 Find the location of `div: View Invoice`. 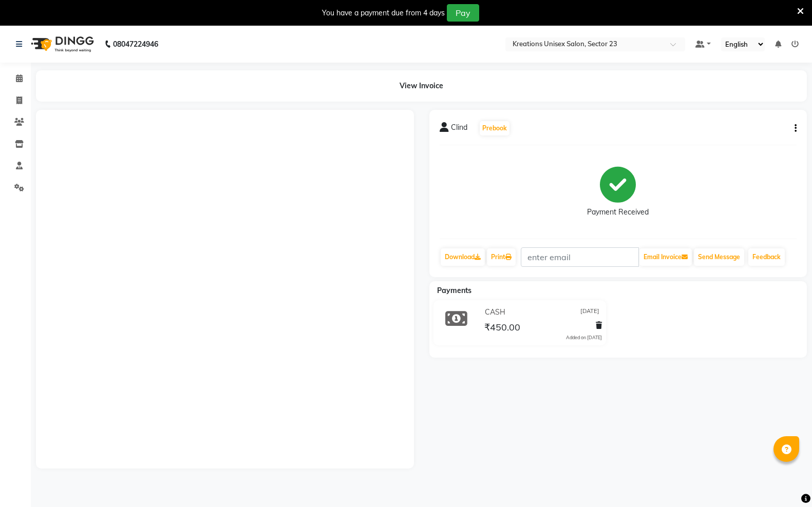

div: View Invoice is located at coordinates (421, 86).